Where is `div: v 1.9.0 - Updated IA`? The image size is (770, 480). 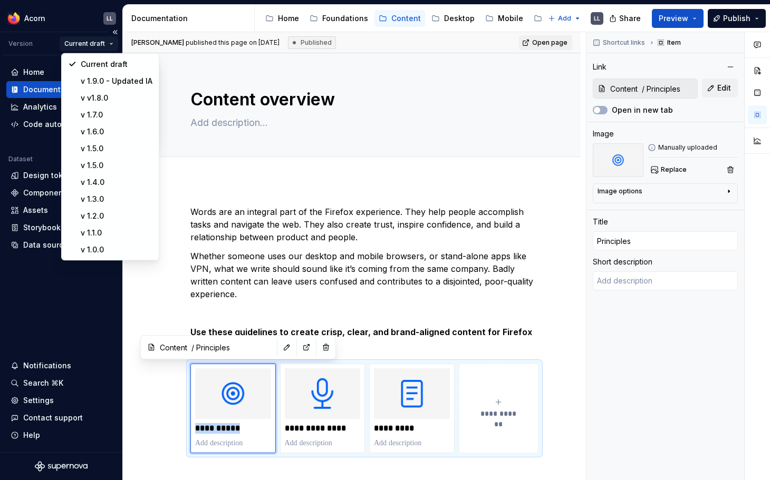 div: v 1.9.0 - Updated IA is located at coordinates (117, 81).